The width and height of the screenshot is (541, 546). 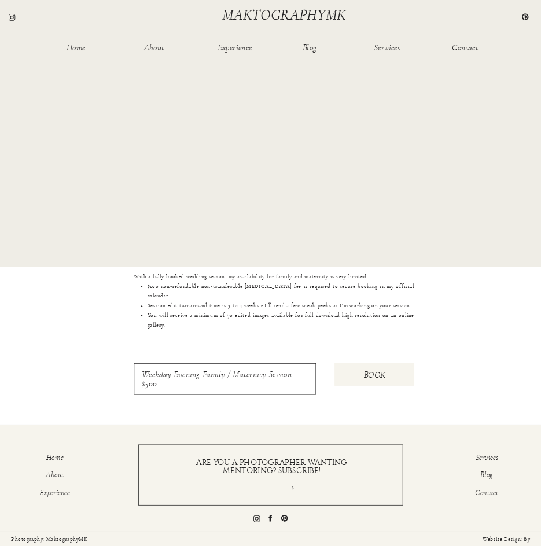 I want to click on p: Home, so click(x=54, y=458).